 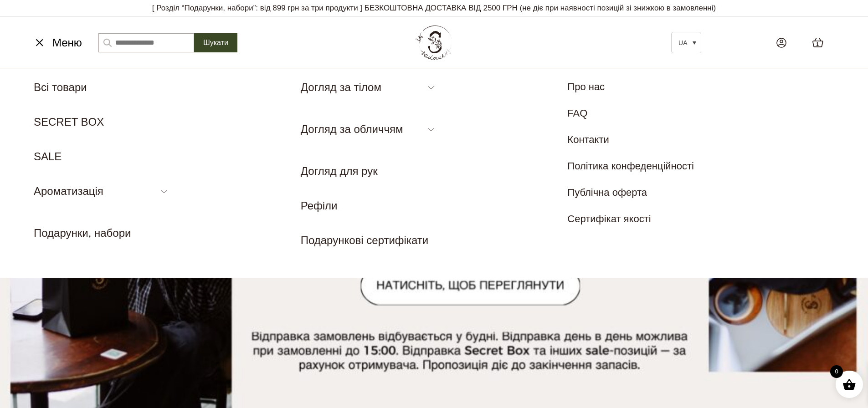 I want to click on a: Про нас, so click(x=586, y=87).